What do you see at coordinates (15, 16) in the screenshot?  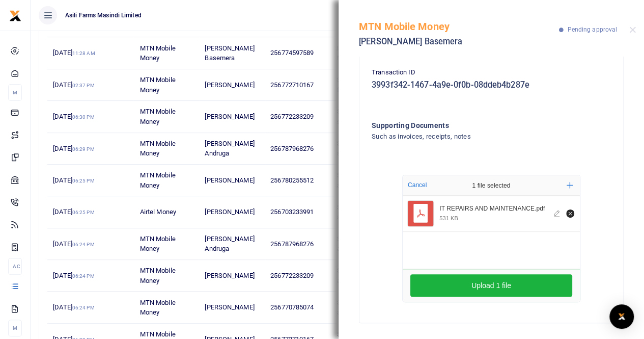 I see `img: logo-small` at bounding box center [15, 16].